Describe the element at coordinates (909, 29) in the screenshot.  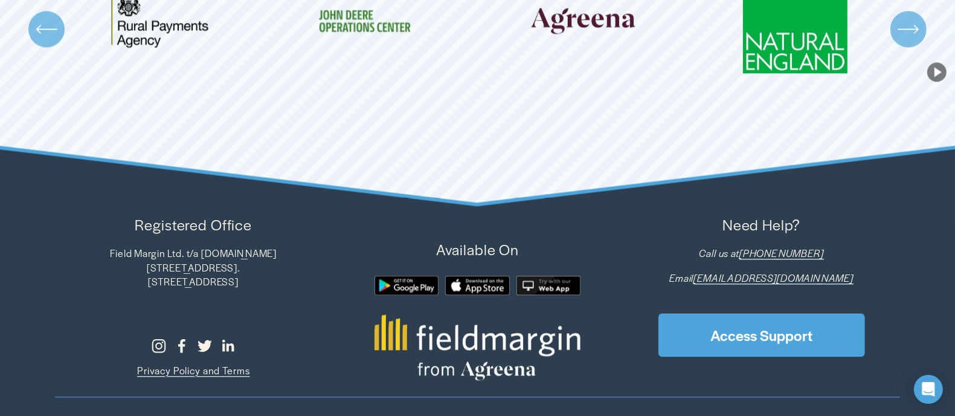
I see `button: Next` at that location.